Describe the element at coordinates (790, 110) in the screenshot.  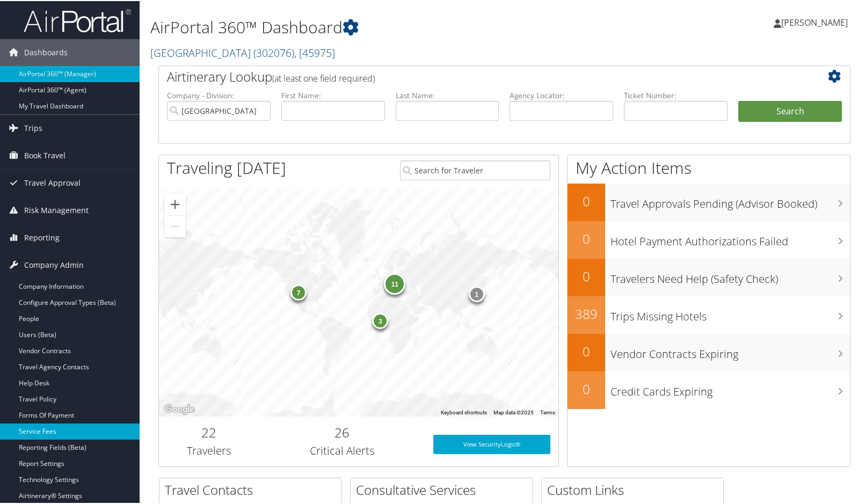
I see `button: Search` at that location.